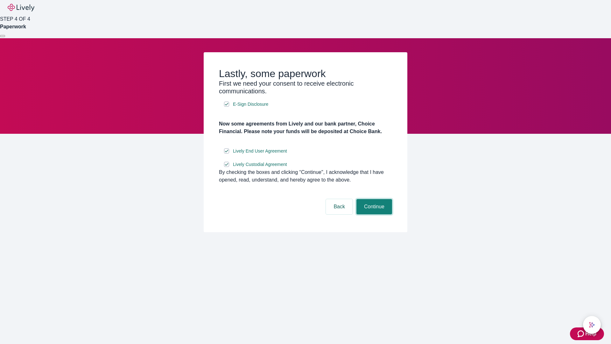 This screenshot has height=344, width=611. I want to click on button: Back, so click(339, 206).